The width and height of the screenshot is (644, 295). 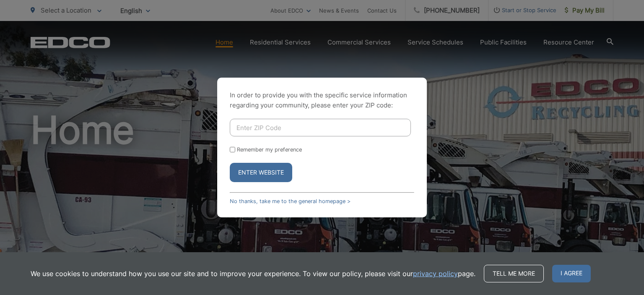 I want to click on a: Tell me more, so click(x=514, y=273).